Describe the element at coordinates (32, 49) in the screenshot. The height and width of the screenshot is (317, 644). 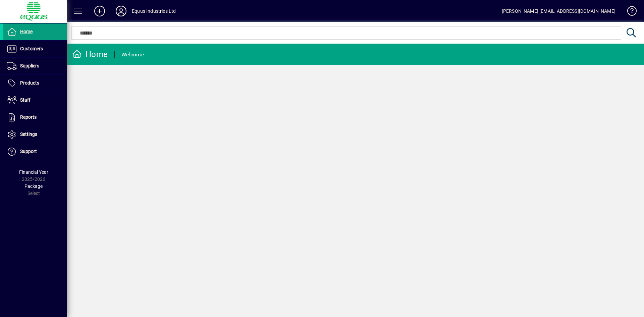
I see `span: Customers` at that location.